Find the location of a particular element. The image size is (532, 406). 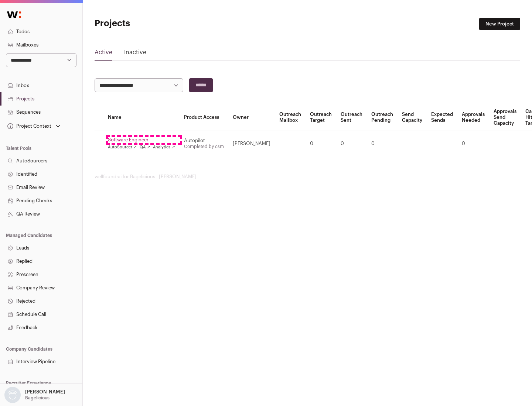

th: Name is located at coordinates (141, 117).